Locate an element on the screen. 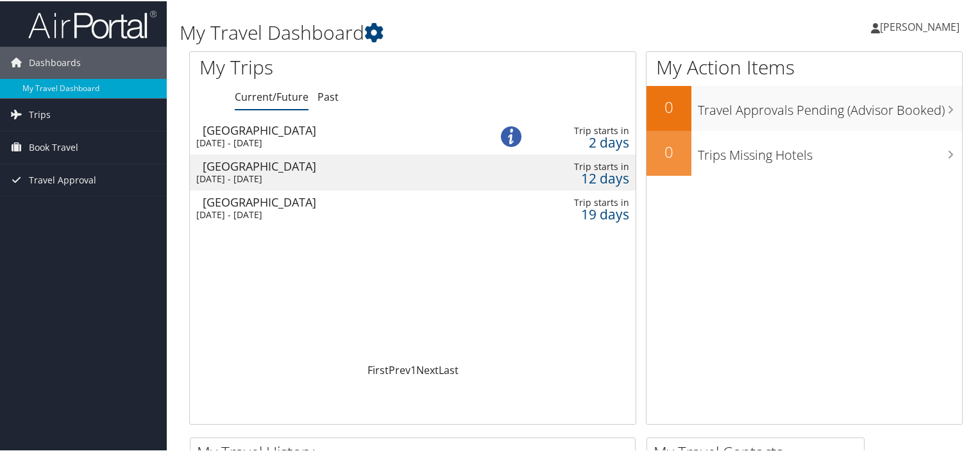  a: Current/Future is located at coordinates (271, 96).